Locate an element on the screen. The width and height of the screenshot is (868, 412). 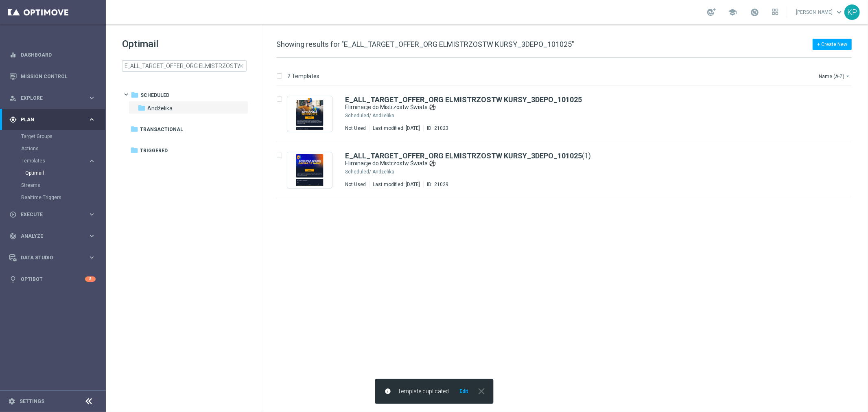
i: play_circle_outline is located at coordinates (13, 215).